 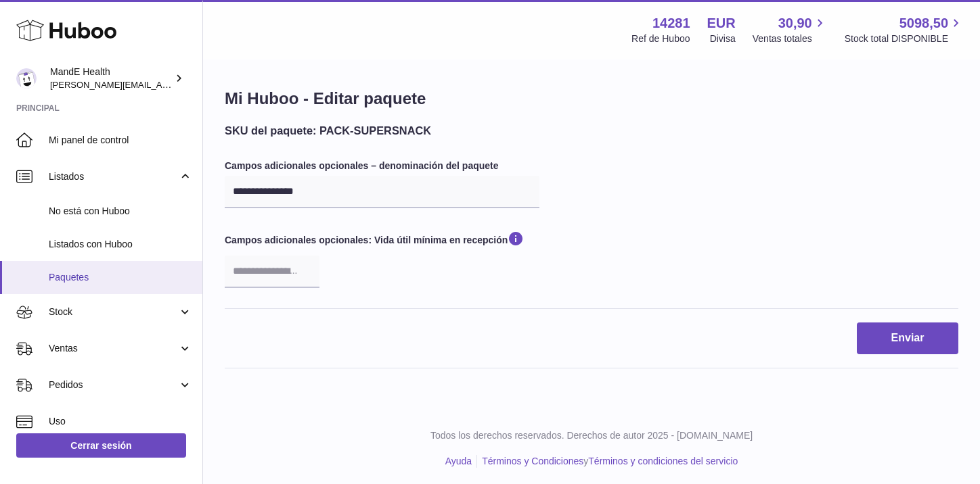 What do you see at coordinates (722, 23) in the screenshot?
I see `strong: EUR` at bounding box center [722, 23].